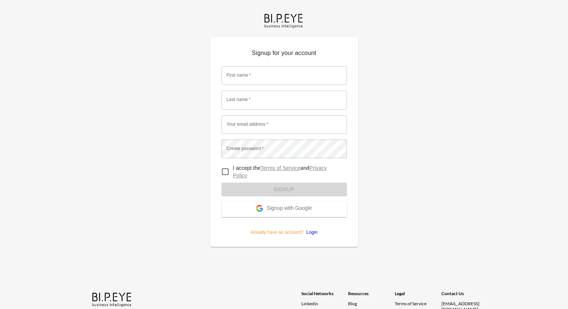 The width and height of the screenshot is (568, 309). I want to click on a: Linkedin, so click(325, 303).